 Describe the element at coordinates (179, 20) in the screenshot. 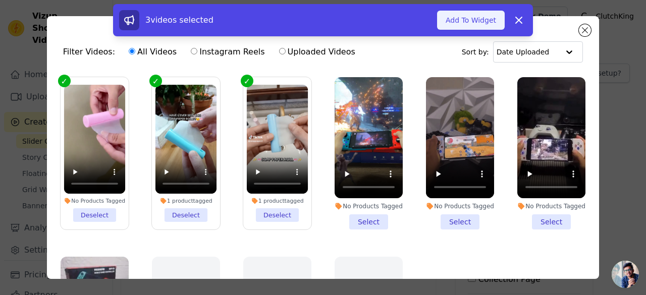

I see `span: 3 videos selected` at that location.